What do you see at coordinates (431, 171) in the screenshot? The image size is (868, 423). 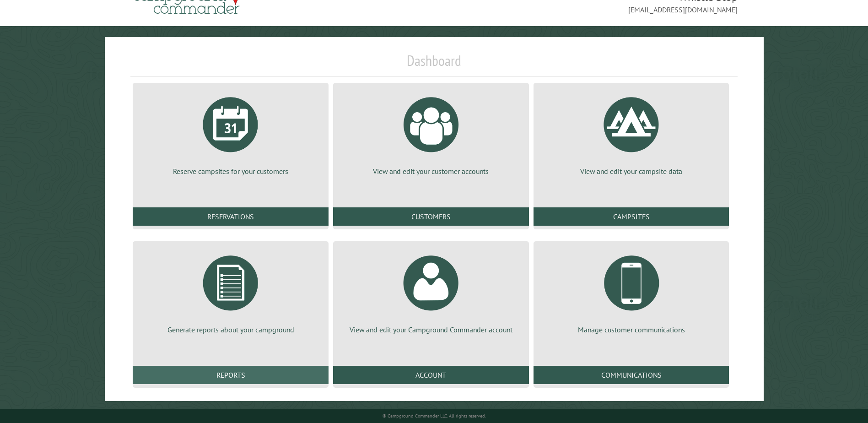 I see `p: View and edit your customer accounts` at bounding box center [431, 171].